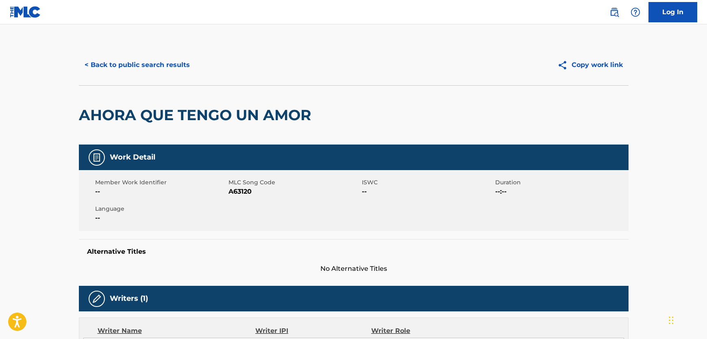 The image size is (707, 339). I want to click on img: MLC Logo, so click(25, 12).